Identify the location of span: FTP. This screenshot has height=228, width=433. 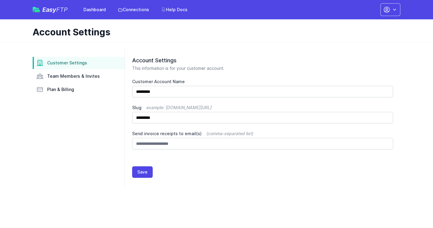
(62, 10).